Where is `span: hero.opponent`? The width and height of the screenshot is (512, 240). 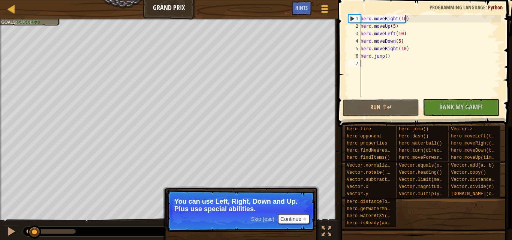
span: hero.opponent is located at coordinates (364, 136).